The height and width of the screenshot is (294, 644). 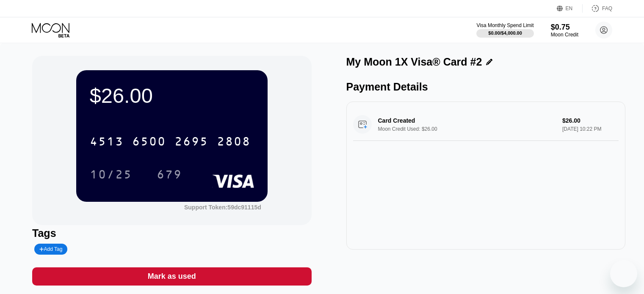 I want to click on div: $0.75, so click(x=564, y=27).